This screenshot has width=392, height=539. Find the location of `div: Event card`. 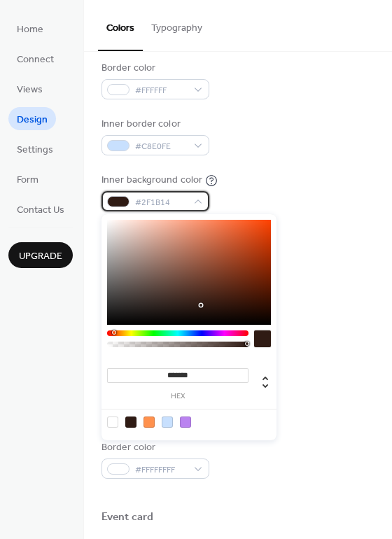

div: Event card is located at coordinates (128, 517).